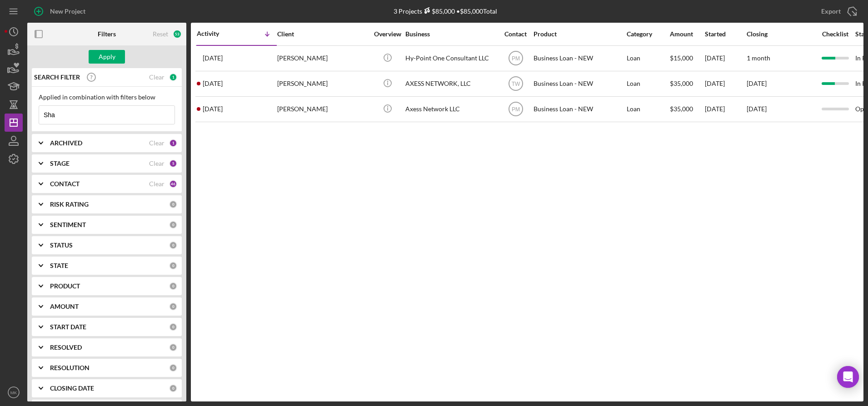 The width and height of the screenshot is (868, 406). I want to click on div: Amount, so click(686, 34).